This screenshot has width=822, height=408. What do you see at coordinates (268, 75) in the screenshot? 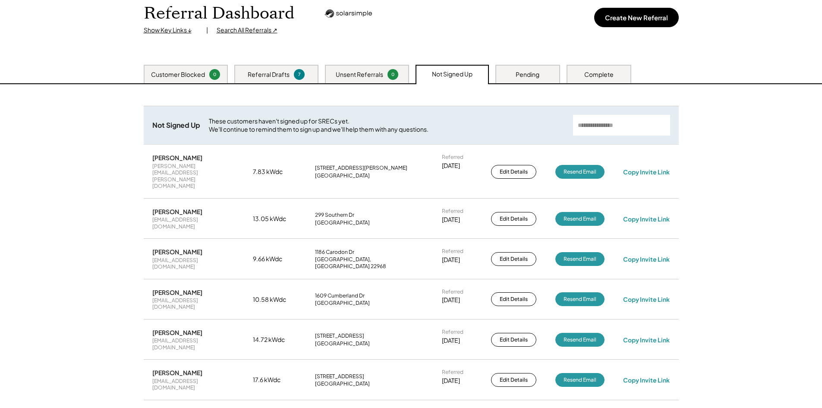
I see `div: Referral Drafts` at bounding box center [268, 75].